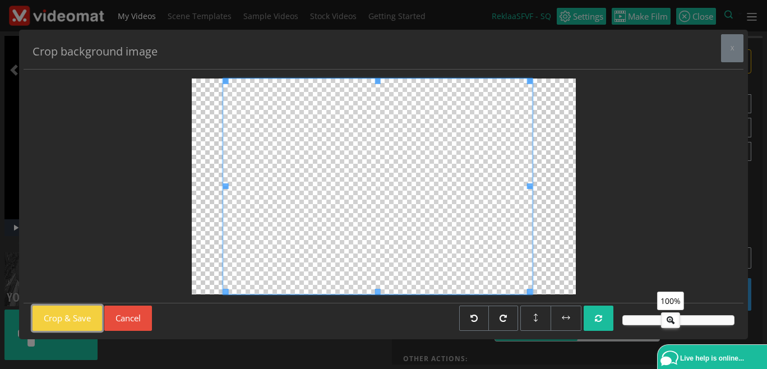 The height and width of the screenshot is (369, 767). What do you see at coordinates (732, 48) in the screenshot?
I see `span: x` at bounding box center [732, 48].